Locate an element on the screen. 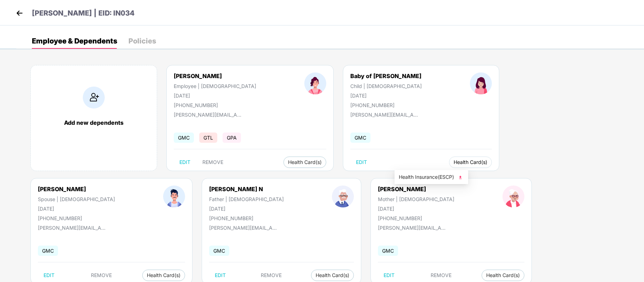 Image resolution: width=644 pixels, height=282 pixels. img: svg+xml;base64,PHN2ZyB4bWxucz0iaHR0cDovL3d3dy53My5vcmcvMjAwMC9zdmciIHhtbG5zOnhsaW5rPSJodHRwOi8vd3... is located at coordinates (460, 178).